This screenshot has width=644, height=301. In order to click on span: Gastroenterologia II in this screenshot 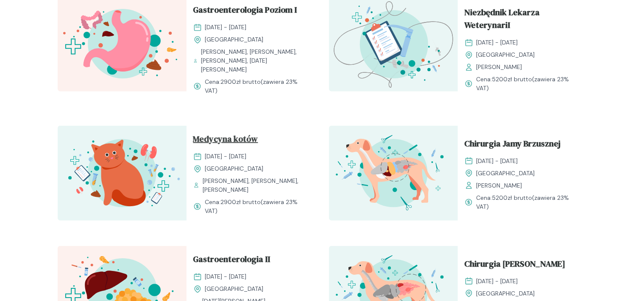, I will do `click(232, 261)`.